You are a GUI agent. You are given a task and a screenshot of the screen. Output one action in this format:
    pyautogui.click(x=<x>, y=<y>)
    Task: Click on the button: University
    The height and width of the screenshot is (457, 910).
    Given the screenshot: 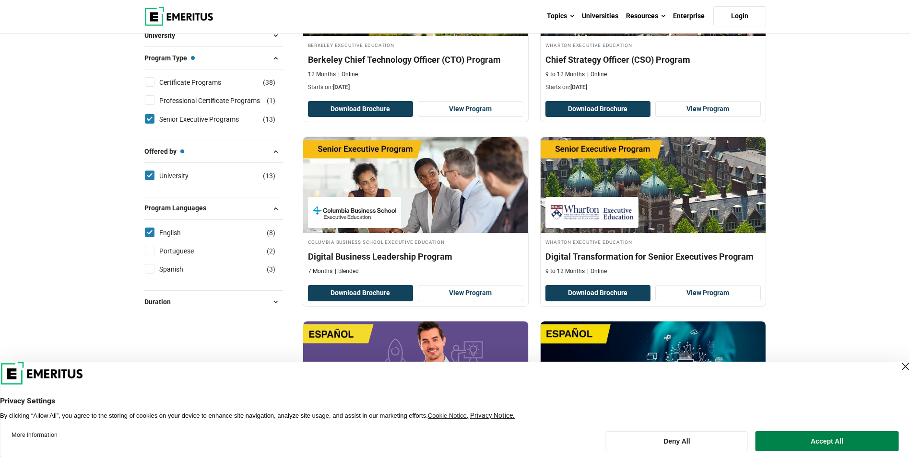 What is the action you would take?
    pyautogui.click(x=213, y=35)
    